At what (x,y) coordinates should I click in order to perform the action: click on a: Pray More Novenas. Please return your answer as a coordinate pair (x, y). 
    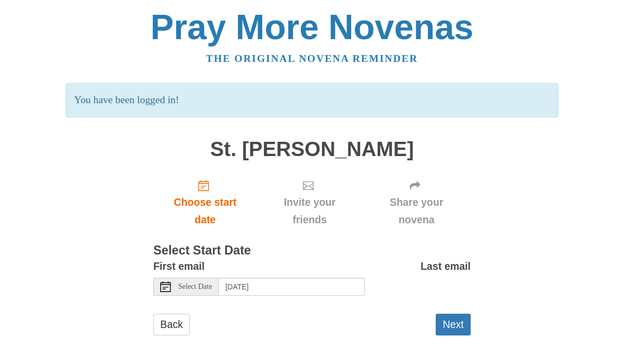
    Looking at the image, I should click on (312, 27).